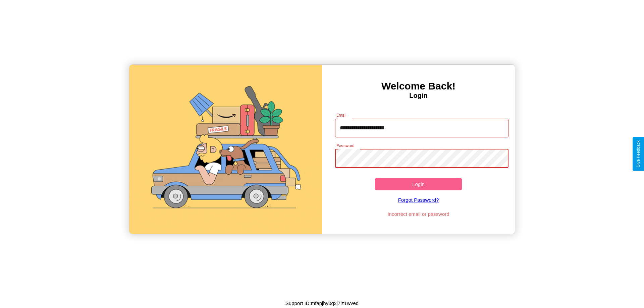 The image size is (644, 308). Describe the element at coordinates (322, 303) in the screenshot. I see `p: Support ID: mfapjhy0qxj7lz1wved` at that location.